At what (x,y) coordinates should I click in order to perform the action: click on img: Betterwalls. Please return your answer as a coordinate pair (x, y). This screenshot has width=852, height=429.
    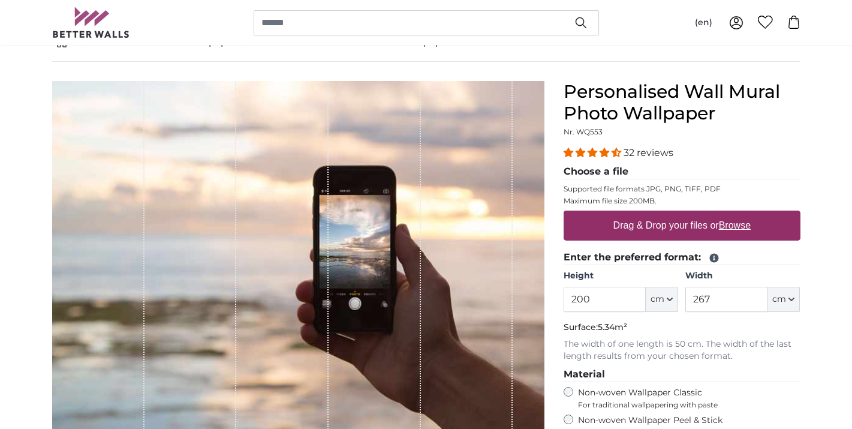
    Looking at the image, I should click on (91, 22).